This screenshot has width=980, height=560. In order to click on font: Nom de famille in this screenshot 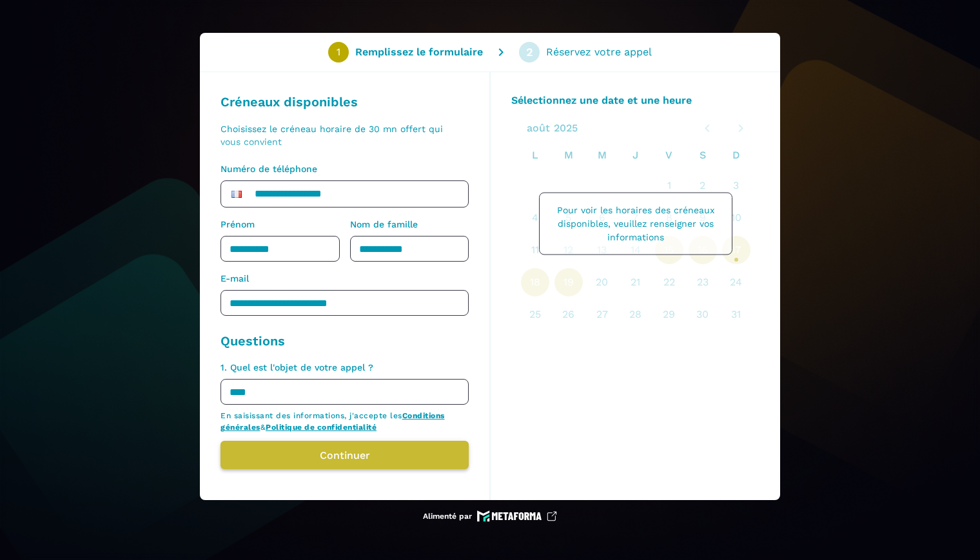, I will do `click(384, 224)`.